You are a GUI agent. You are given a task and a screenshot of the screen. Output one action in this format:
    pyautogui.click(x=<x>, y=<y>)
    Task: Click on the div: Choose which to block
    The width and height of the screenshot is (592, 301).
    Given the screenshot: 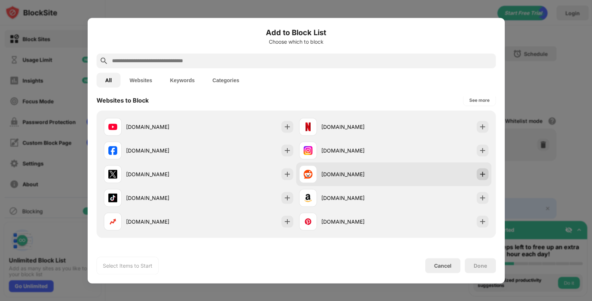 What is the action you would take?
    pyautogui.click(x=296, y=41)
    